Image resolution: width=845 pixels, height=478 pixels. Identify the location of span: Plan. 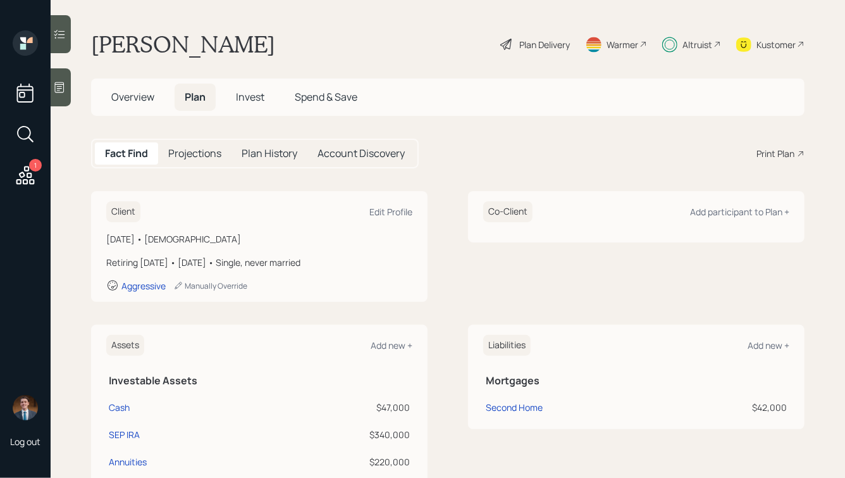
(195, 97).